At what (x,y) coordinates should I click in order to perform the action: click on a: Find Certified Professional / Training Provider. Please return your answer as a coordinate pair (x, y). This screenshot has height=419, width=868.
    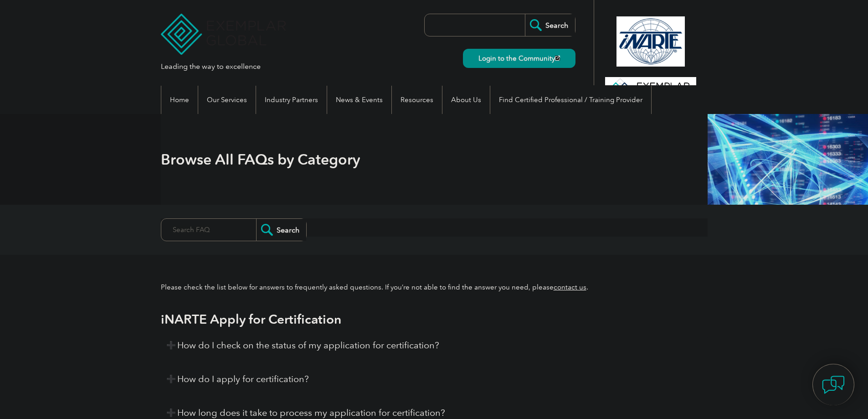
    Looking at the image, I should click on (570, 100).